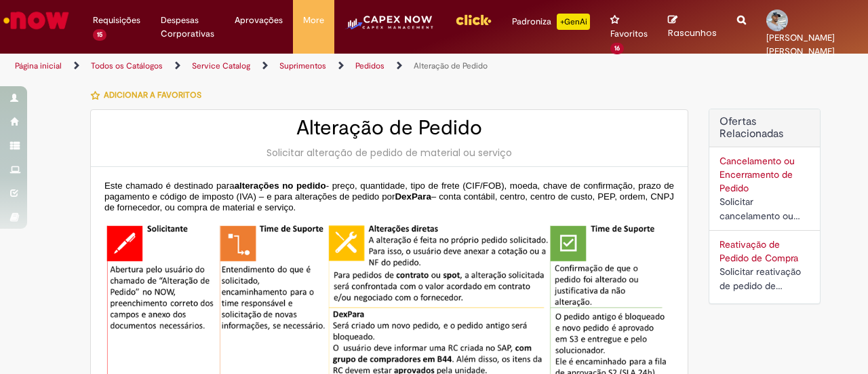 The width and height of the screenshot is (868, 374). What do you see at coordinates (693, 27) in the screenshot?
I see `a: Rascunhos` at bounding box center [693, 27].